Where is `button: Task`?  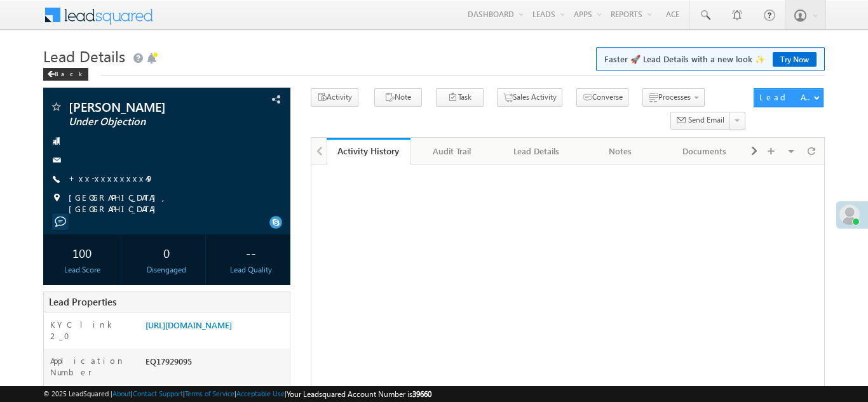
button: Task is located at coordinates (459, 97).